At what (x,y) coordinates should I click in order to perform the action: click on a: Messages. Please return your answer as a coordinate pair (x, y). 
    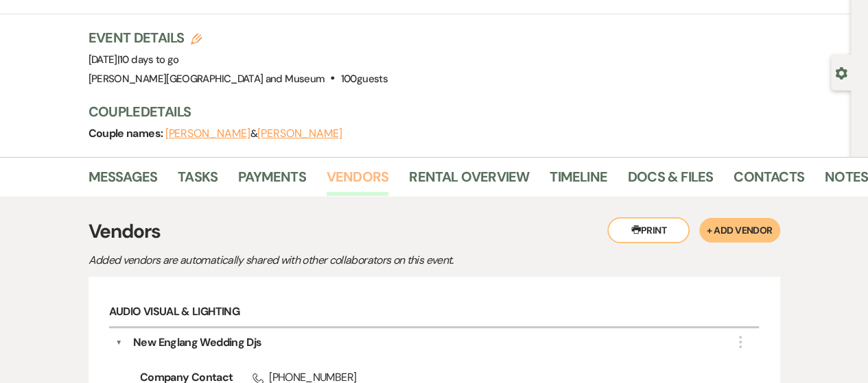
    Looking at the image, I should click on (123, 181).